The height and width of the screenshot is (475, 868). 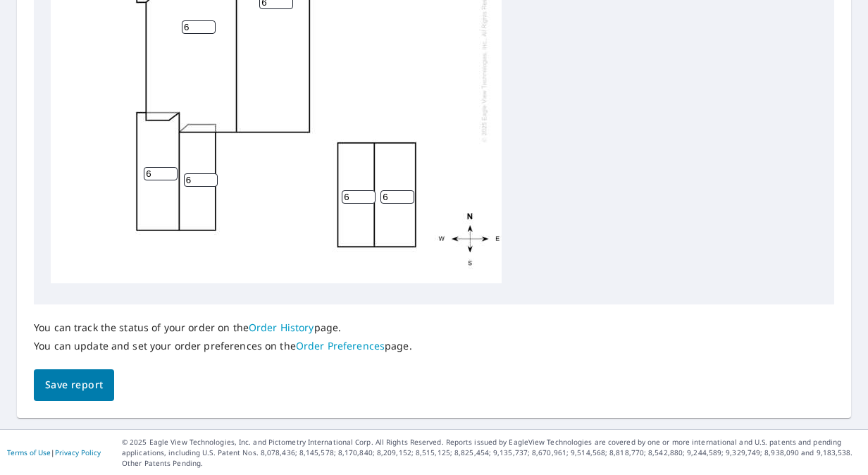 I want to click on p: © 2025 Eagle View Technologies, Inc. and Pictometry International Corp. All Rights Reserved. Repo..., so click(x=490, y=453).